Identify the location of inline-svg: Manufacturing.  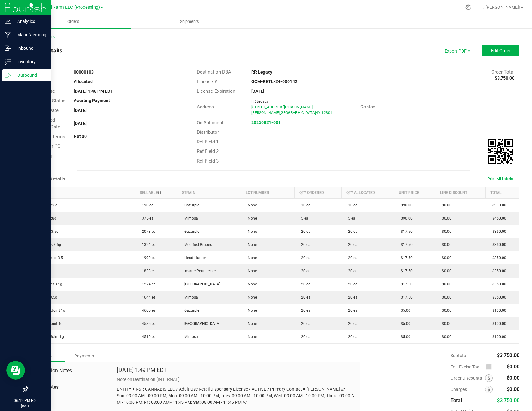
(8, 35).